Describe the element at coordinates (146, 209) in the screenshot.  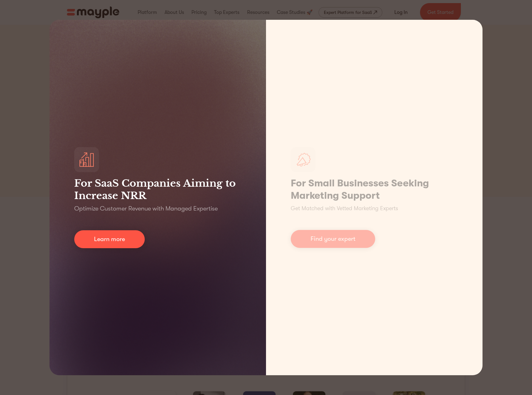
I see `p: Optimize Customer Revenue with Managed Expertise` at that location.